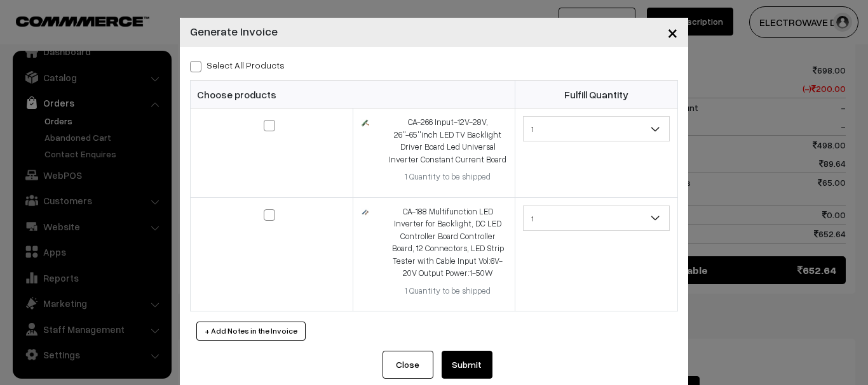 The width and height of the screenshot is (868, 385). Describe the element at coordinates (234, 31) in the screenshot. I see `h4: Generate Invoice` at that location.